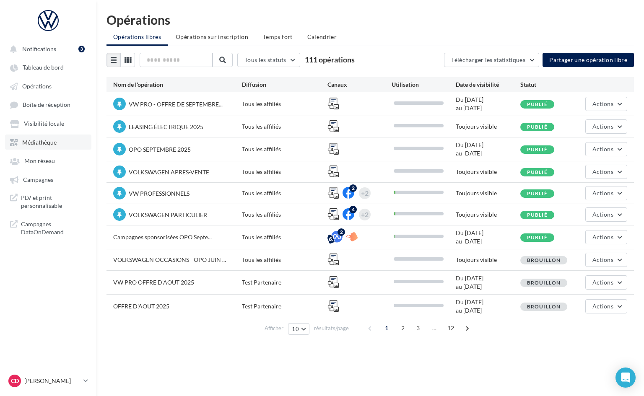 The height and width of the screenshot is (396, 644). I want to click on span: VOLKSWAGEN APRES-VENTE, so click(169, 172).